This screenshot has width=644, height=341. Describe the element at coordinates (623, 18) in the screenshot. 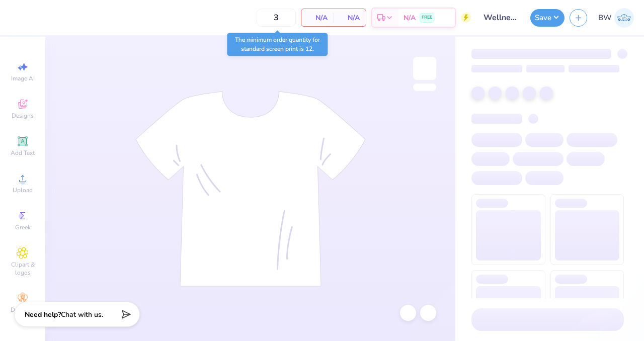

I see `img: Brooke Williams` at that location.